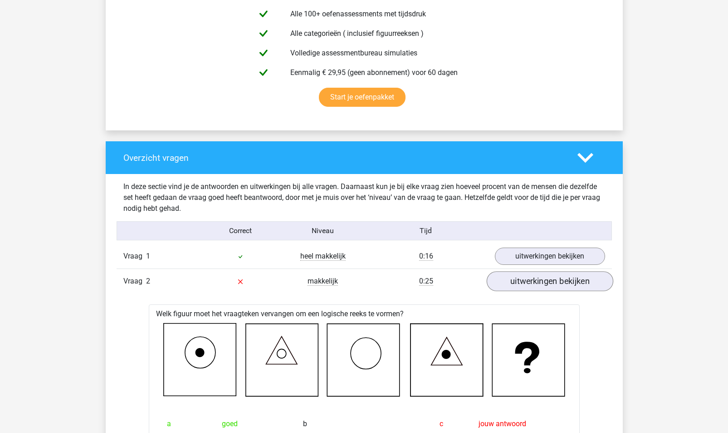 The image size is (728, 433). What do you see at coordinates (362, 97) in the screenshot?
I see `a: Start je oefenpakket` at bounding box center [362, 97].